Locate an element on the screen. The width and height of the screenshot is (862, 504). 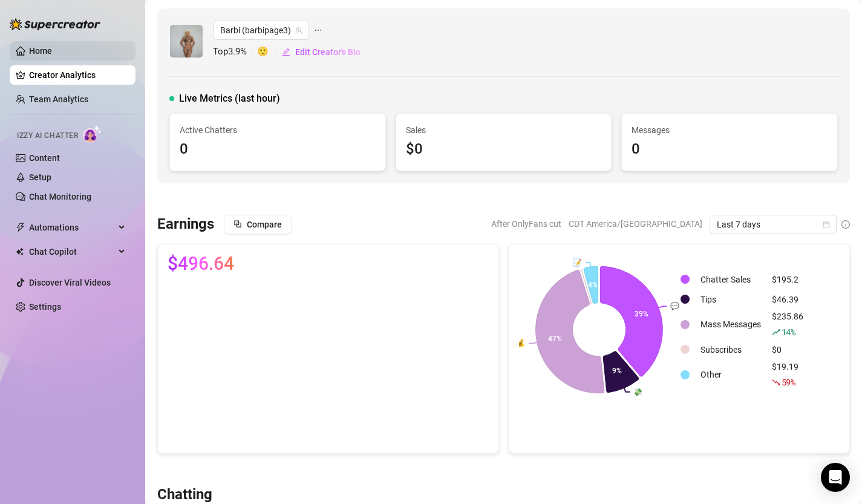
span: Last 7 days is located at coordinates (773, 225).